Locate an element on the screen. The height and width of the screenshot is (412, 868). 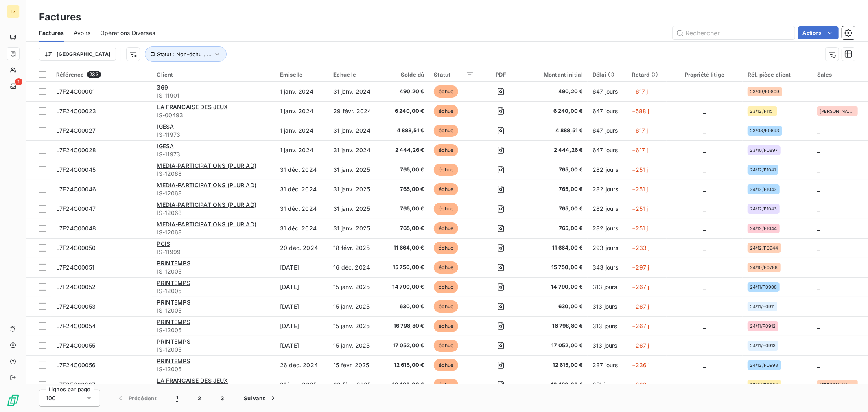
td: 18 févr. 2025 is located at coordinates (354, 248).